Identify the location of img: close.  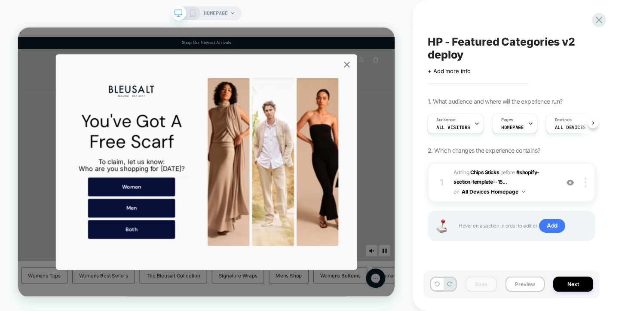
(586, 182).